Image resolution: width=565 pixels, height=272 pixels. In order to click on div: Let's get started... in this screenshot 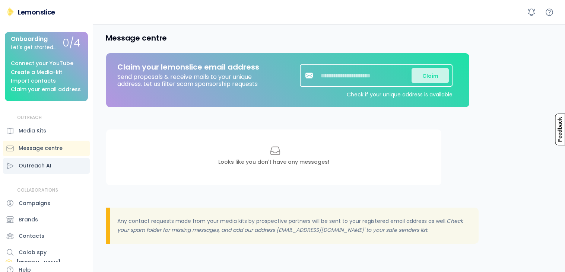, I will do `click(34, 47)`.